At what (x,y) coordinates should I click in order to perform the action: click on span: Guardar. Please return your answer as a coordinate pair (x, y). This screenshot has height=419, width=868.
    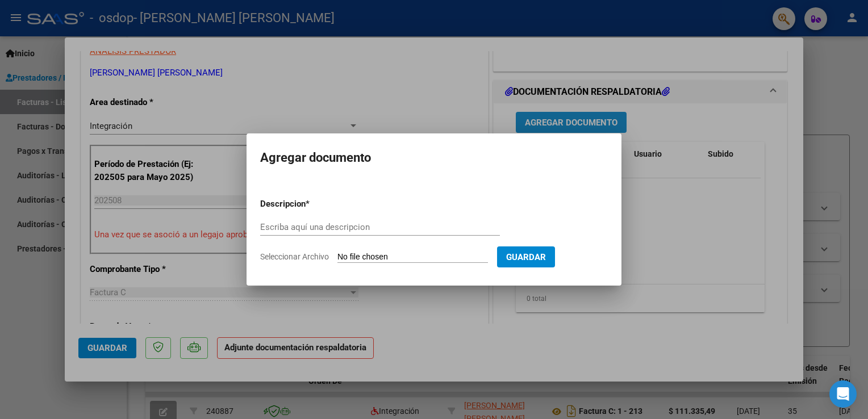
    Looking at the image, I should click on (526, 257).